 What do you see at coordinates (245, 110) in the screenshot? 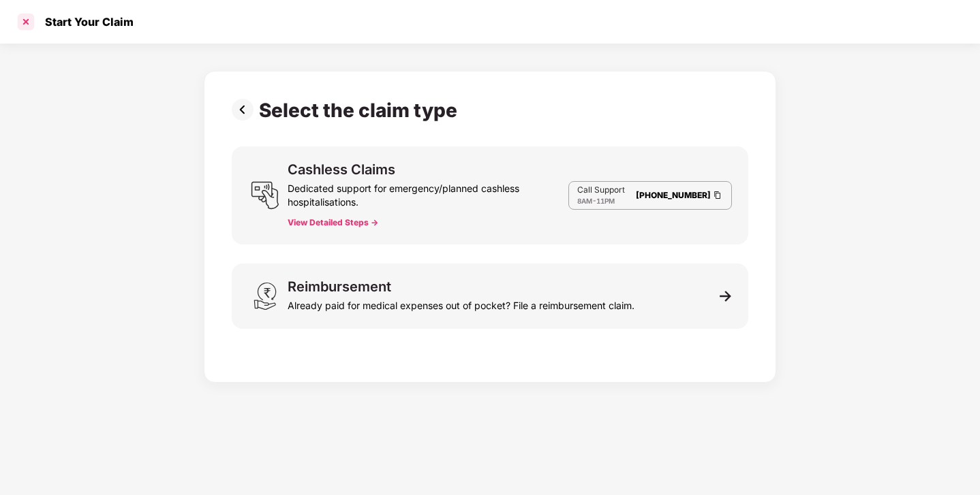
I see `img: svg+xml;base64,PHN2ZyBpZD0iUHJldi0zMngzMiIgeG1sbnM9Imh0dHA6Ly93d3cudzMub3JnLzIwMDAvc3ZnIiB3aWR0aD...` at bounding box center [245, 110].